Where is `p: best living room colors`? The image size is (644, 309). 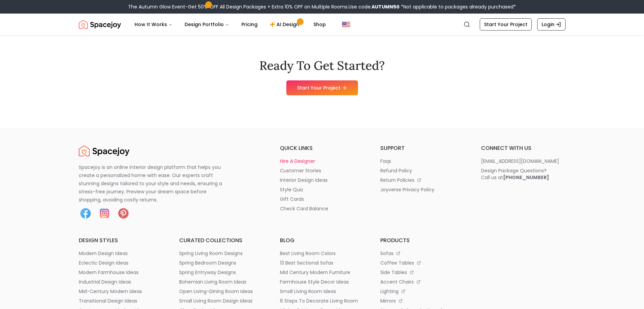
p: best living room colors is located at coordinates (308, 253).